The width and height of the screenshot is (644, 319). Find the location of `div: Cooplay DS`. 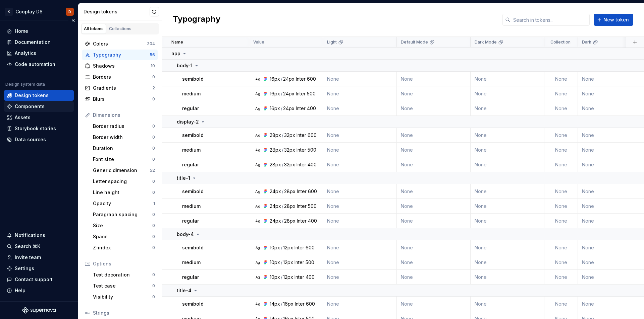

div: Cooplay DS is located at coordinates (29, 12).